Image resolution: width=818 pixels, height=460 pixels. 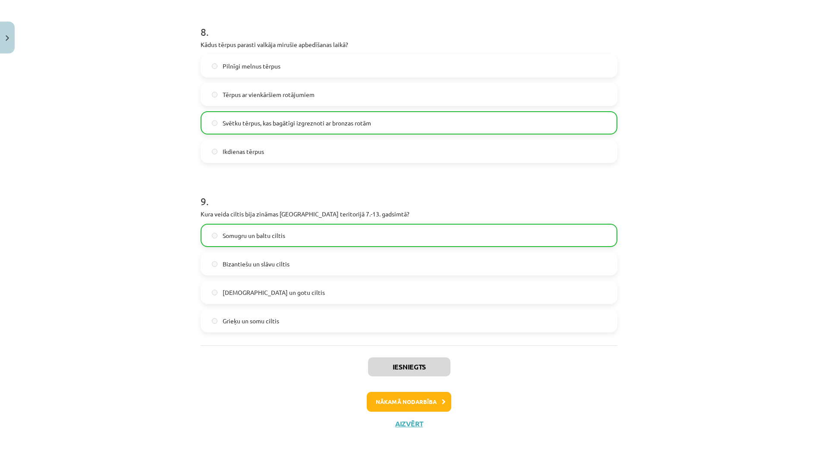 What do you see at coordinates (251, 321) in the screenshot?
I see `span: Grieķu un somu ciltis` at bounding box center [251, 321].